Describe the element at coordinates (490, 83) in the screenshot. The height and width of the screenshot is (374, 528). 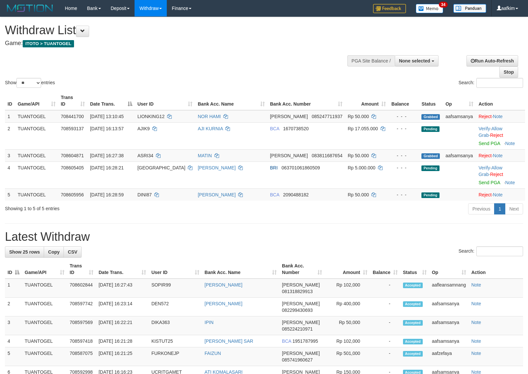
I see `label: Search:` at that location.